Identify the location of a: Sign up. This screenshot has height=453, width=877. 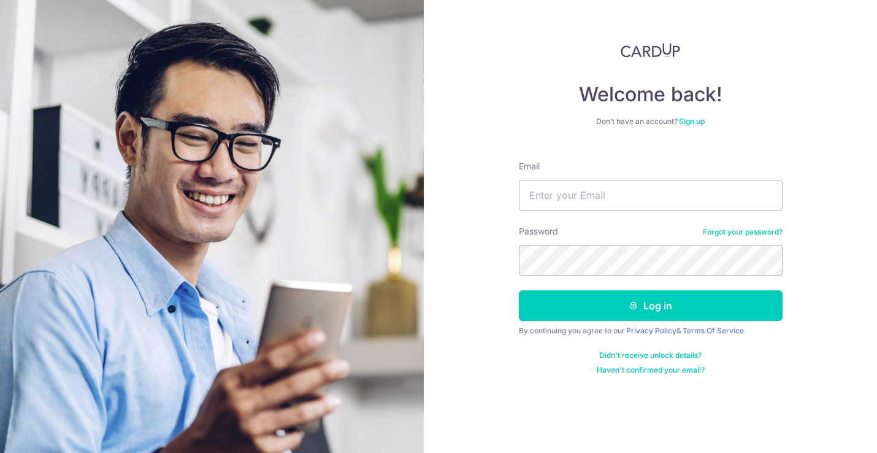
(692, 121).